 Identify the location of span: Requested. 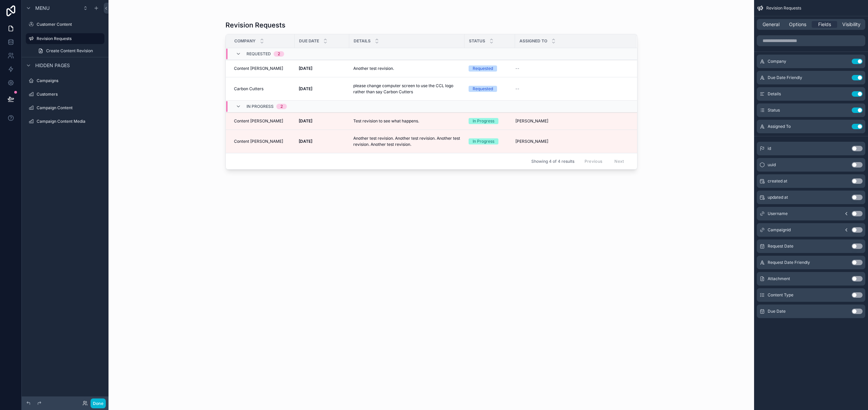
(259, 54).